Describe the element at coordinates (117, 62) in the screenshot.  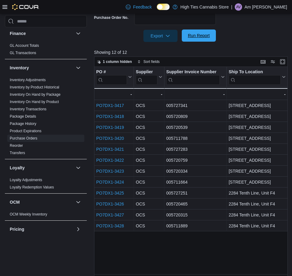
I see `span: 1 column hidden` at that location.